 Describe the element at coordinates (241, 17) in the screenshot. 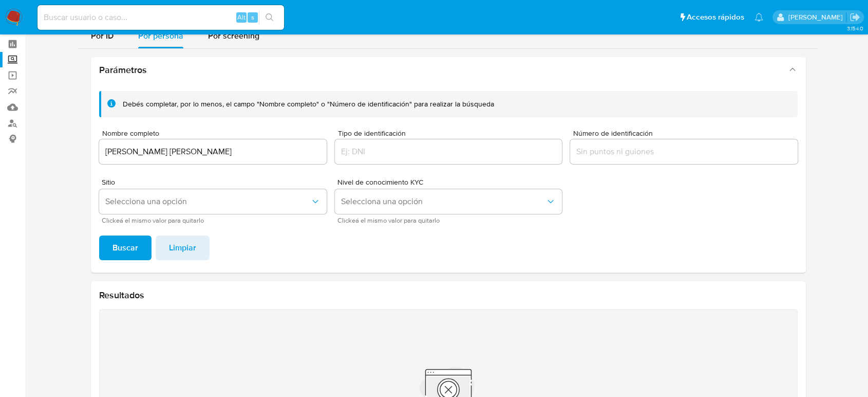

I see `span: Alt` at that location.